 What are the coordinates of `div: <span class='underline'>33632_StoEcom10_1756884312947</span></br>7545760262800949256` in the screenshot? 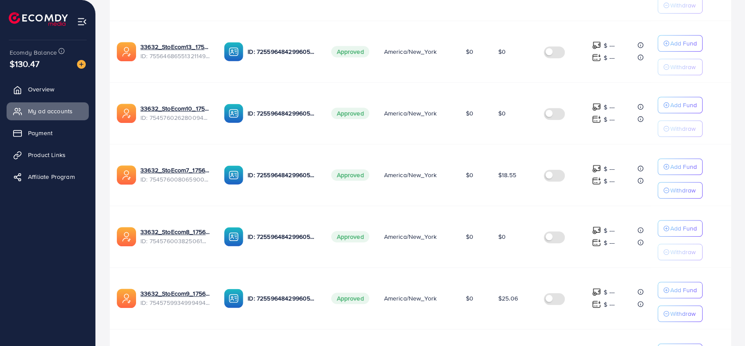 It's located at (175, 113).